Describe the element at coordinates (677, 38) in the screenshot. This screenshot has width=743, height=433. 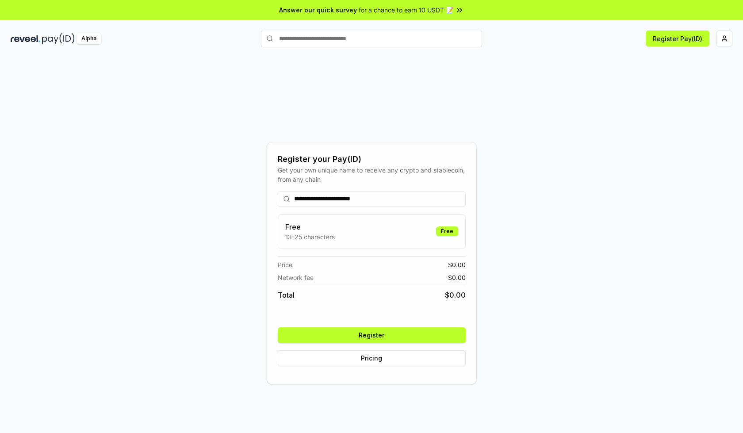
I see `button: Register Pay(ID)` at that location.